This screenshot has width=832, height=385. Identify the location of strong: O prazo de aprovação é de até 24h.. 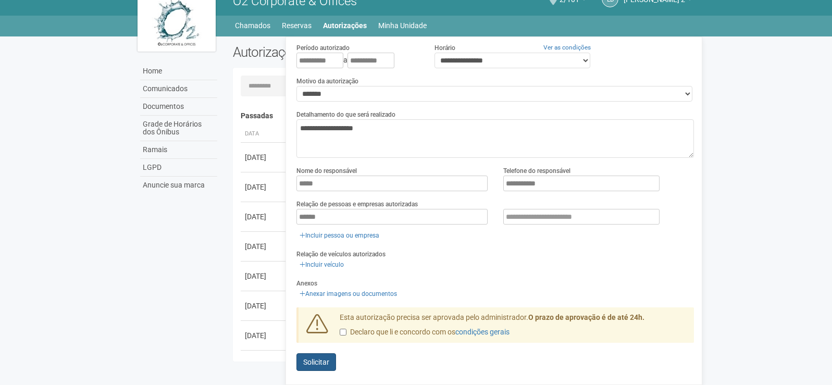
(586, 317).